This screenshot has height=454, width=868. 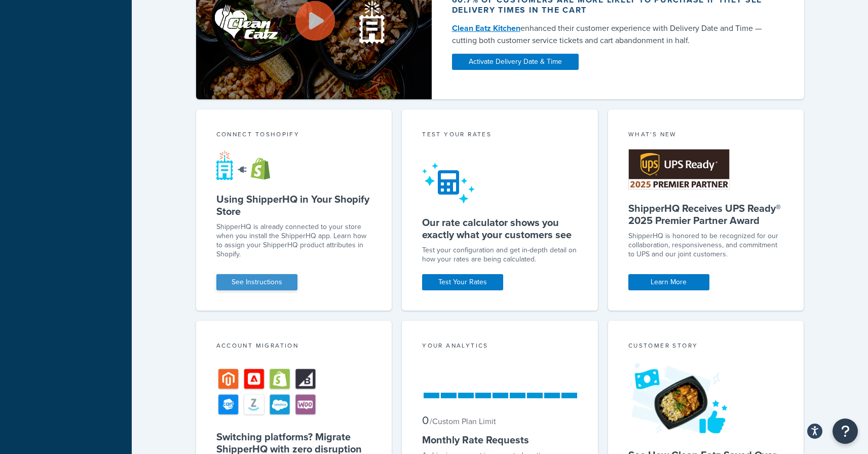 I want to click on a: Learn More, so click(x=668, y=282).